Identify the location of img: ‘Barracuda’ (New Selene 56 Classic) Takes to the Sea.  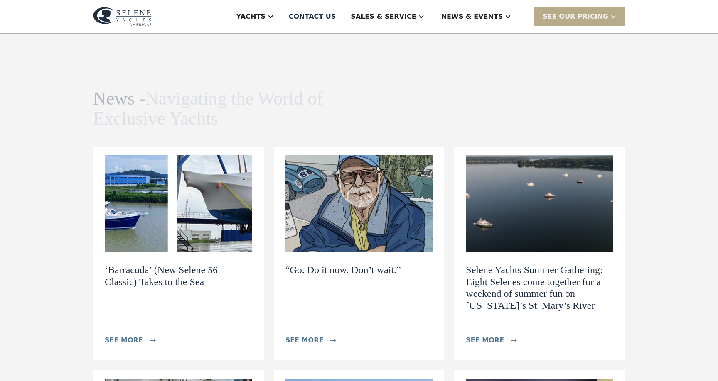
(178, 204).